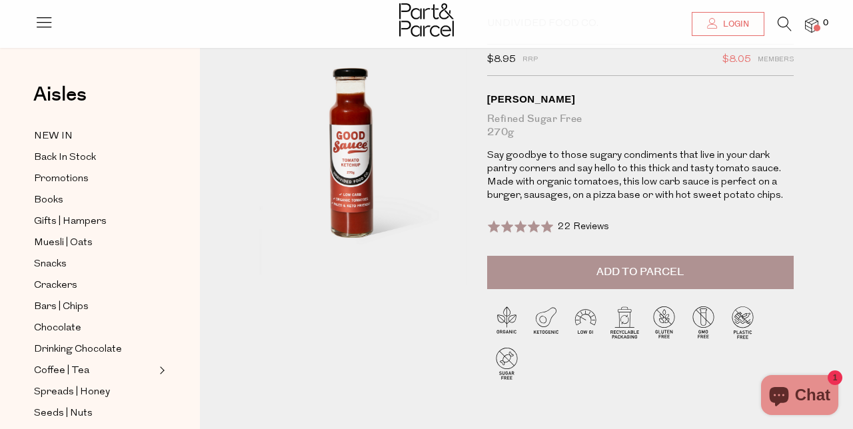 The width and height of the screenshot is (853, 429). What do you see at coordinates (826, 23) in the screenshot?
I see `span: 0` at bounding box center [826, 23].